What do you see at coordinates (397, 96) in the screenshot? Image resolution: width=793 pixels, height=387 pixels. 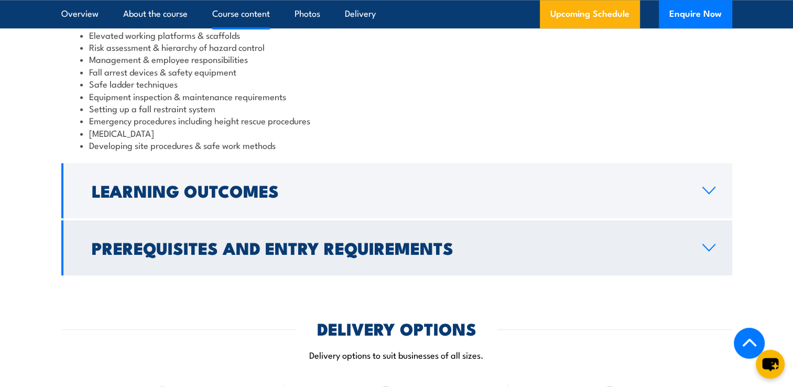 I see `li: Equipment inspection & maintenance requirements` at bounding box center [397, 96].